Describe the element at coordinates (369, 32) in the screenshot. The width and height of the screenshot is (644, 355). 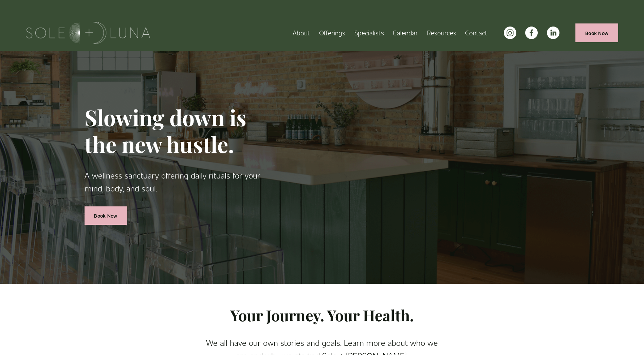
I see `a: Specialists` at that location.